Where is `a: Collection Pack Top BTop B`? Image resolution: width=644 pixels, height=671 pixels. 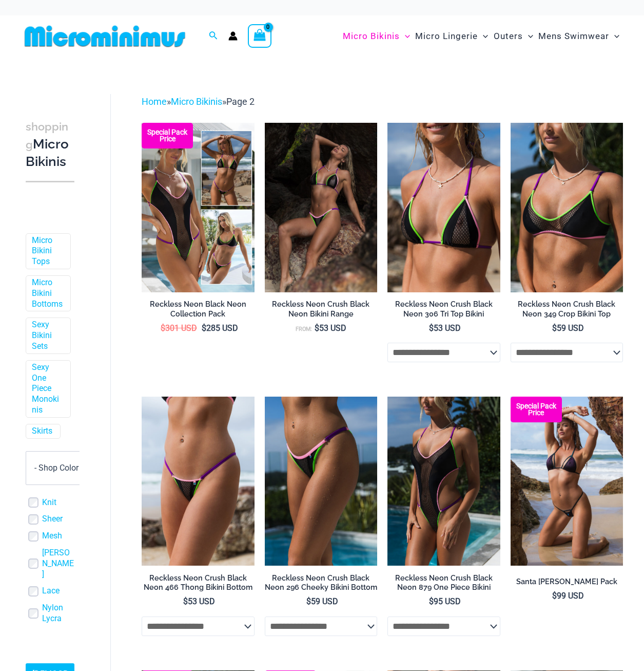
a: Collection Pack Top BTop B is located at coordinates (197, 207).